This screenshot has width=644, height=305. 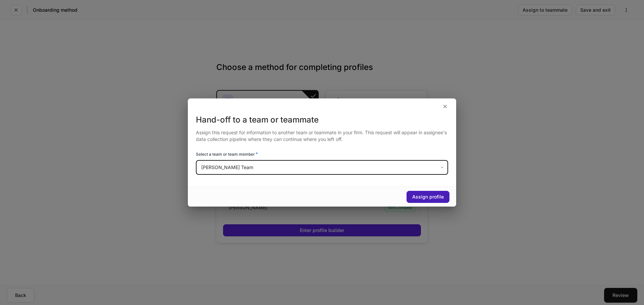 What do you see at coordinates (428, 197) in the screenshot?
I see `div: Assign profile` at bounding box center [428, 197].